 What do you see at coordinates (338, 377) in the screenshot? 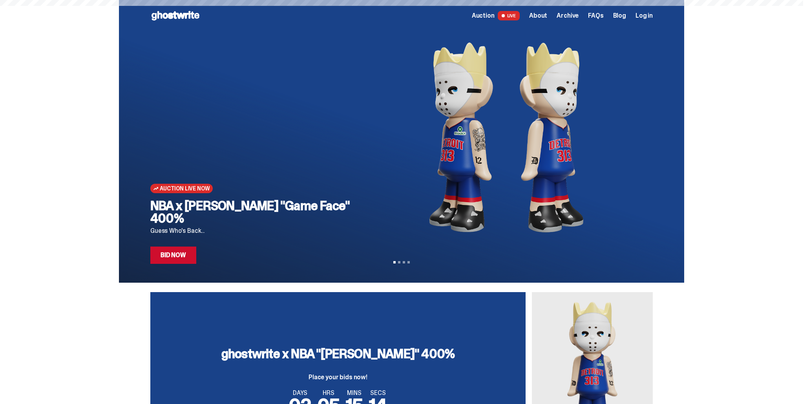
I see `p: Place your bids now!` at bounding box center [338, 377].